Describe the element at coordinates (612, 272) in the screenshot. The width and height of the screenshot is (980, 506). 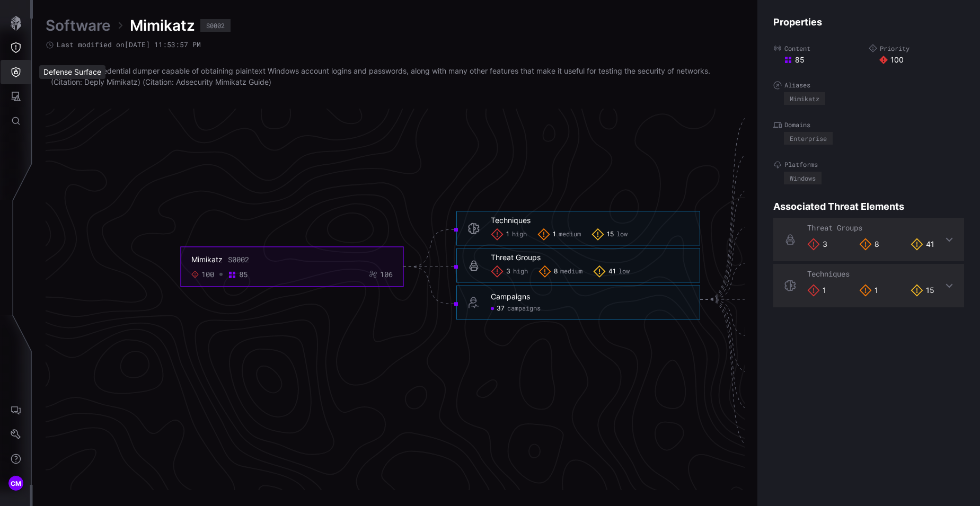
I see `span: 41` at that location.